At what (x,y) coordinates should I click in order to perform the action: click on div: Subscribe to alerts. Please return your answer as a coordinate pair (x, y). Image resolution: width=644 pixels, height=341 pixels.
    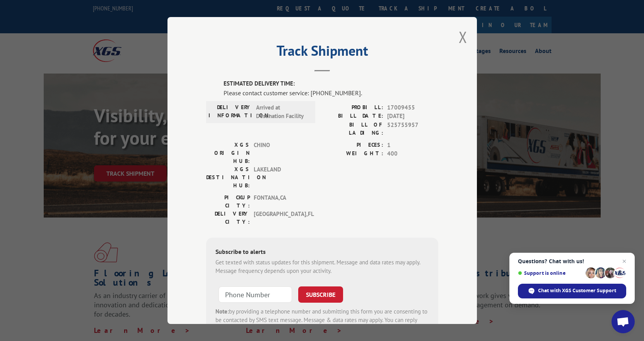
    Looking at the image, I should click on (322, 252).